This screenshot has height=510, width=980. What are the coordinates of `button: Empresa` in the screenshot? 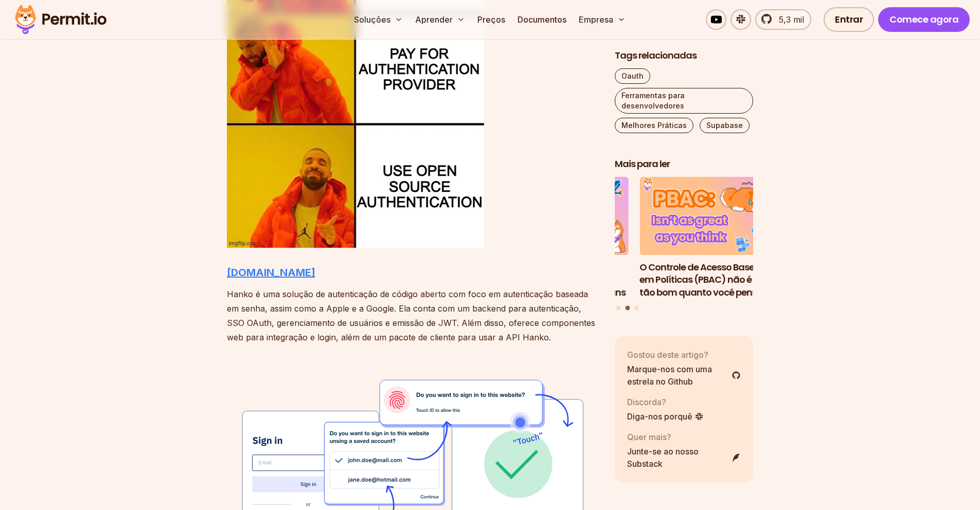 It's located at (602, 19).